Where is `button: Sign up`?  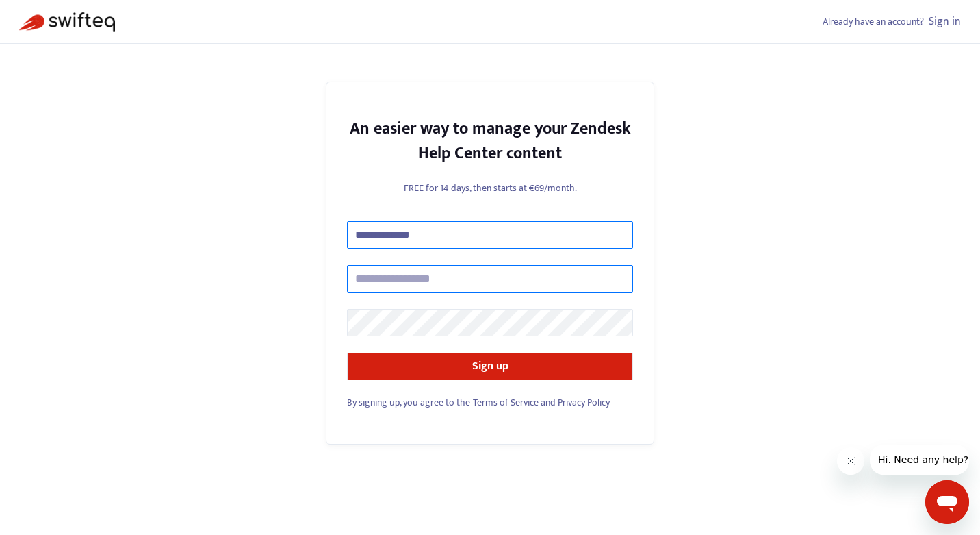
button: Sign up is located at coordinates (490, 367).